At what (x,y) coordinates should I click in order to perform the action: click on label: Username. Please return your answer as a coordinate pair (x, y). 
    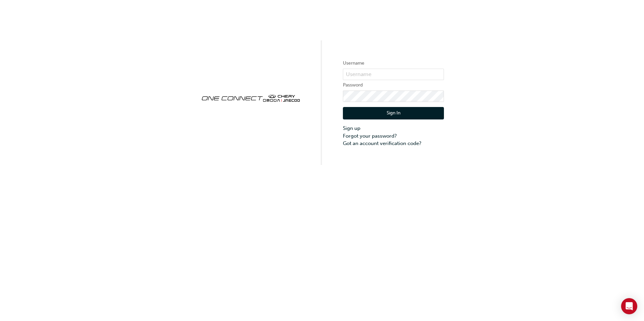
    Looking at the image, I should click on (393, 63).